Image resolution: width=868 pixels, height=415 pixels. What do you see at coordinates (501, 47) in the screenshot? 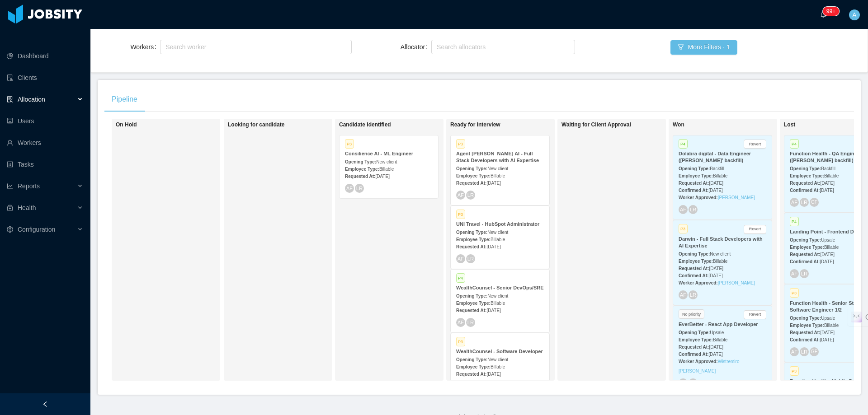
I see `div: Search allocators` at bounding box center [501, 47].